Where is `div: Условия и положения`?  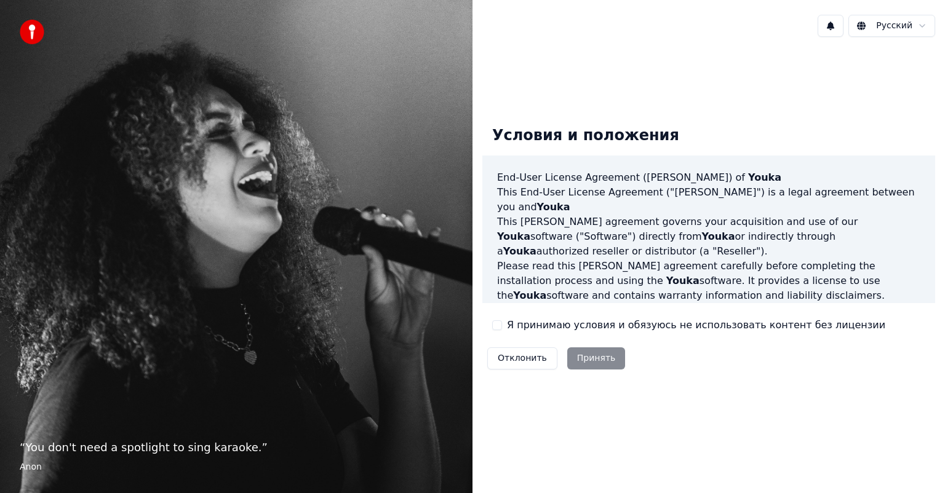 div: Условия и положения is located at coordinates (586, 136).